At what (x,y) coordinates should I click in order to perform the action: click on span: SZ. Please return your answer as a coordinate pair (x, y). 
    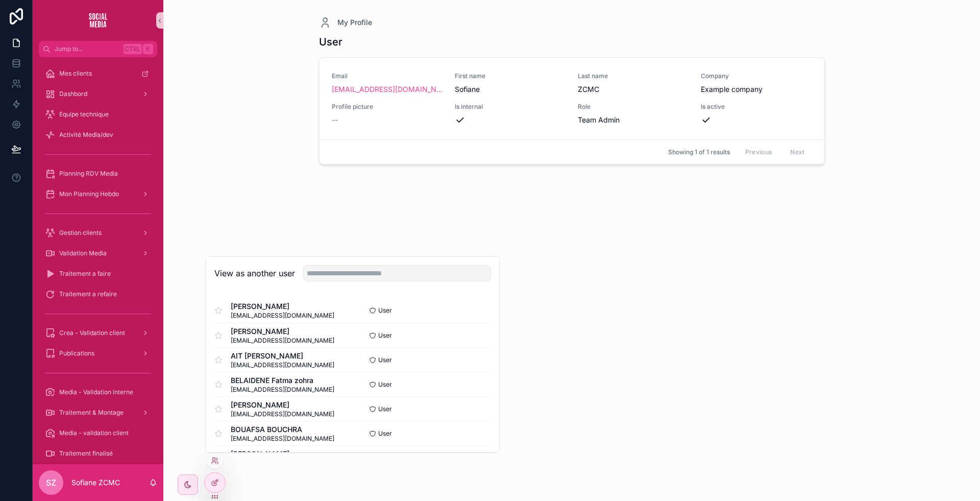
    Looking at the image, I should click on (51, 483).